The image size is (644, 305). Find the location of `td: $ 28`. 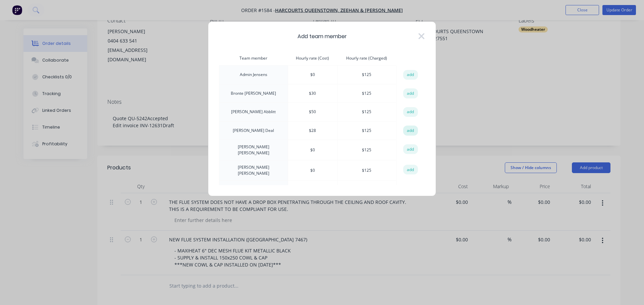

td: $ 28 is located at coordinates (312, 131).